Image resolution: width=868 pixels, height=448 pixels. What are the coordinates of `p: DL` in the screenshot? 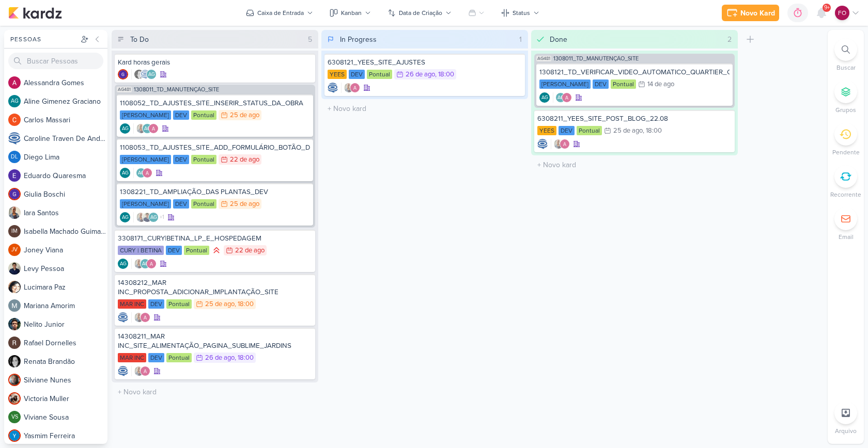 It's located at (14, 157).